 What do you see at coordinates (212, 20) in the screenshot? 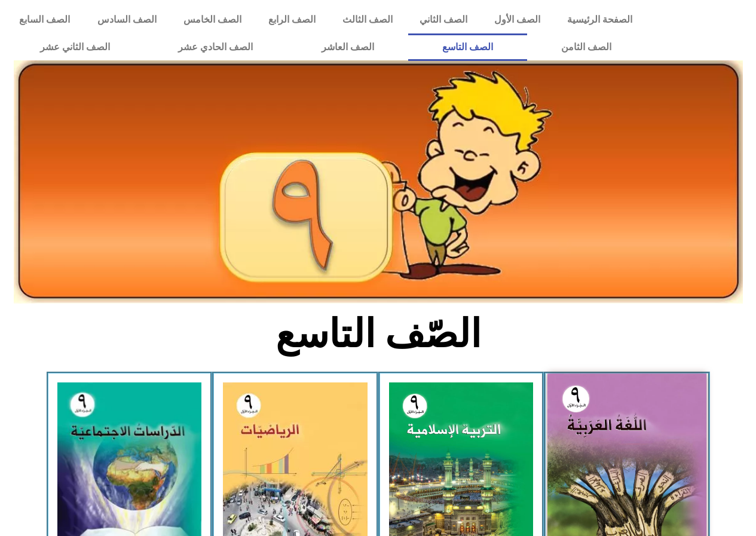
I see `a: الصف الخامس` at bounding box center [212, 20].